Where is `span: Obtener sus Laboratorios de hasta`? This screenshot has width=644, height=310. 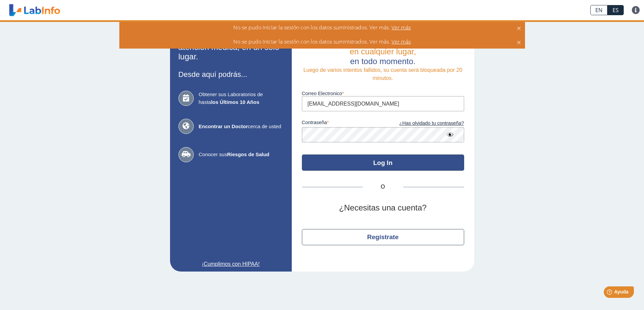 span: Obtener sus Laboratorios de hasta is located at coordinates (241, 98).